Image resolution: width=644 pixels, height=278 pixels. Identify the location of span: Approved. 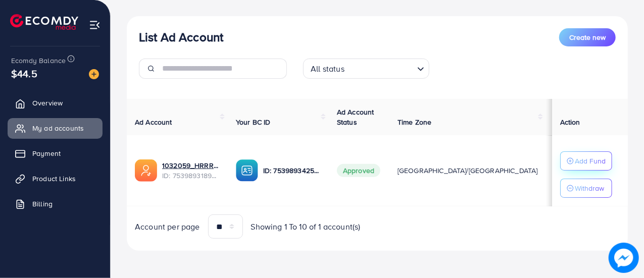
(359, 171).